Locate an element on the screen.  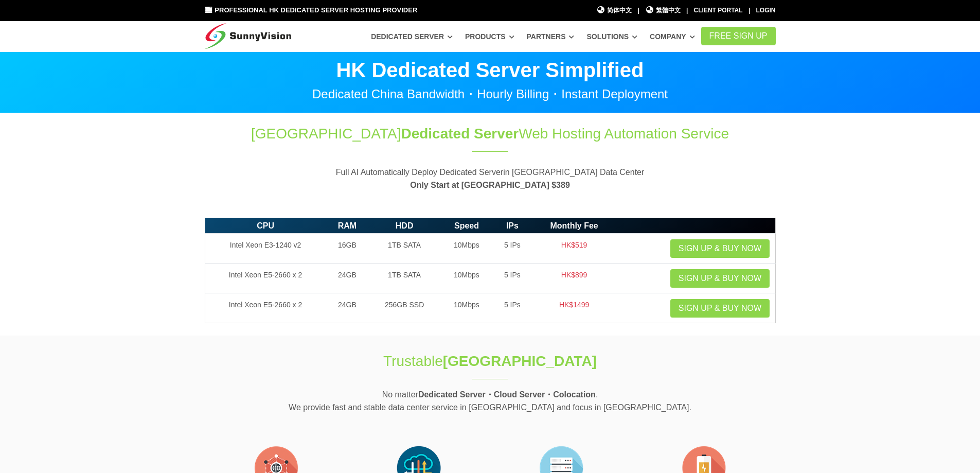
td: HK$899 is located at coordinates (574, 279).